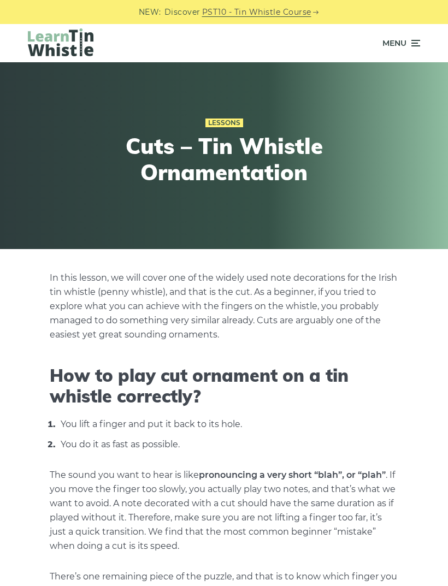 This screenshot has width=448, height=586. Describe the element at coordinates (228, 444) in the screenshot. I see `li: You do it as fast as possible.` at that location.